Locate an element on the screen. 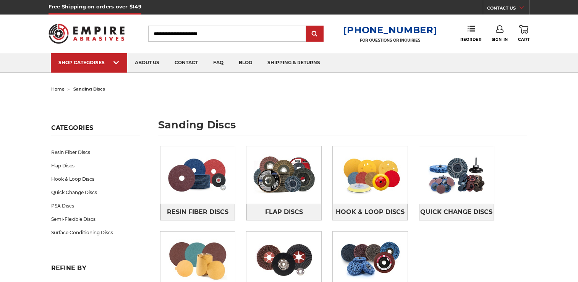  img: Resin Fiber Discs is located at coordinates (198, 175).